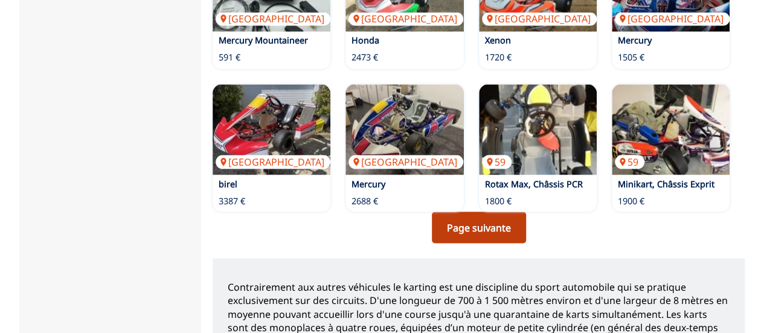  Describe the element at coordinates (534, 183) in the screenshot. I see `a: Rotax Max, Châssis PCR` at that location.